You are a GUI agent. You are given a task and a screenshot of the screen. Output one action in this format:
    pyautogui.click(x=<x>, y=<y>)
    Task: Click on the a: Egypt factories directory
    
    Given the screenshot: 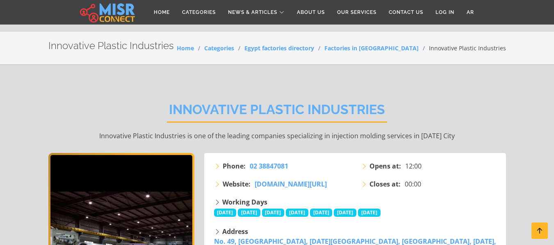 What is the action you would take?
    pyautogui.click(x=279, y=48)
    